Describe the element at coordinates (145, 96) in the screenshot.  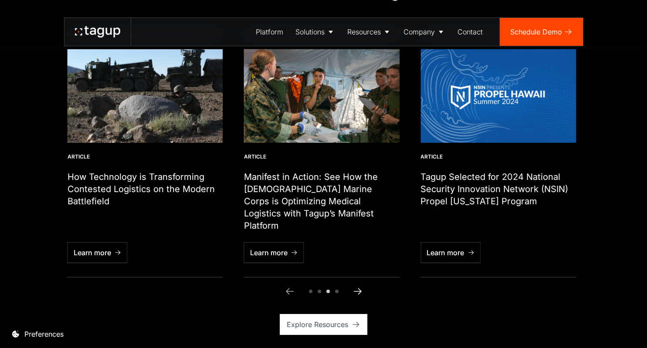
I see `img: U.S. Marine Corps photo by Sgt. Maximiliano Rosas_190728-M-FB282-1040` at that location.